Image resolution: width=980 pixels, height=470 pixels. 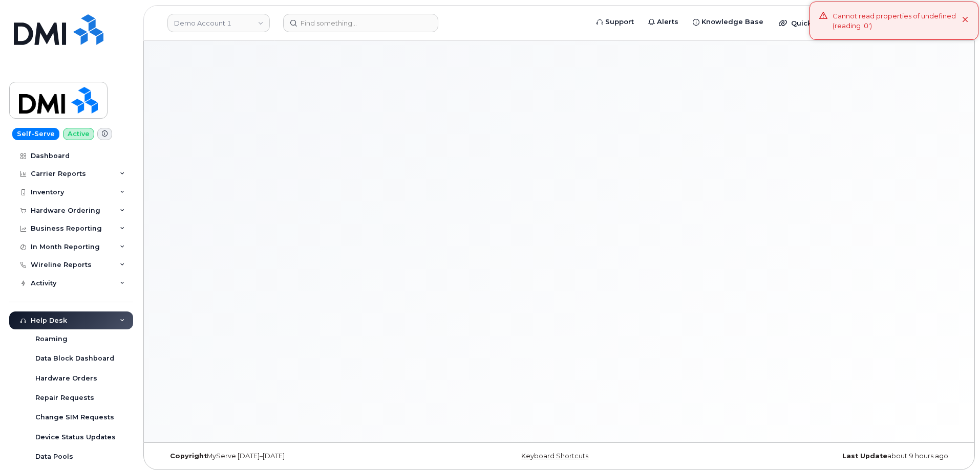 I want to click on a: Keyboard Shortcuts, so click(x=554, y=456).